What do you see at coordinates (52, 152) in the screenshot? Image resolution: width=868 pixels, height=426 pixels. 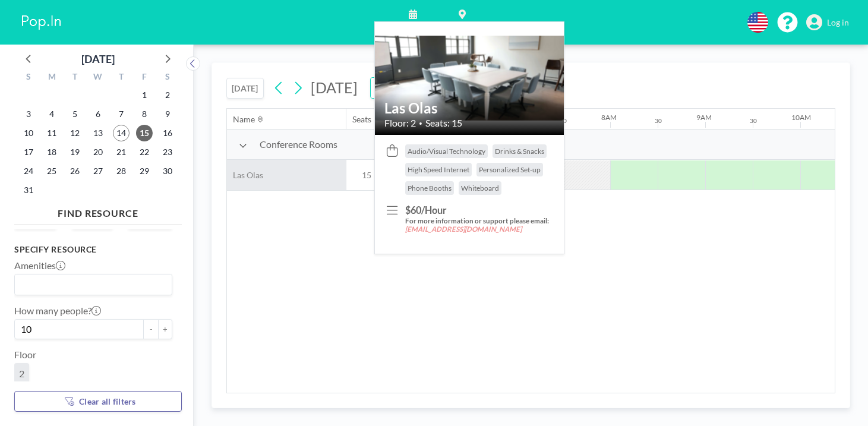 I see `span: Monday, August 18, 2025` at bounding box center [52, 152].